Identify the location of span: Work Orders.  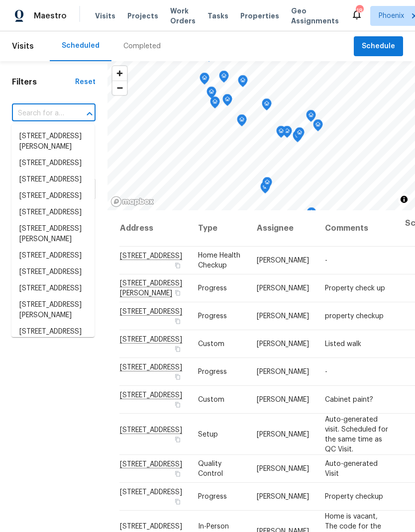
(183, 16).